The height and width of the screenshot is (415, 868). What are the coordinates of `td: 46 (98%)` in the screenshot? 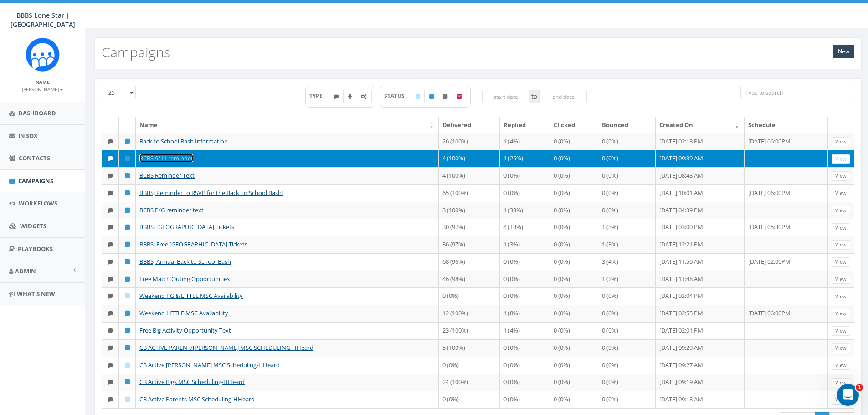 It's located at (469, 279).